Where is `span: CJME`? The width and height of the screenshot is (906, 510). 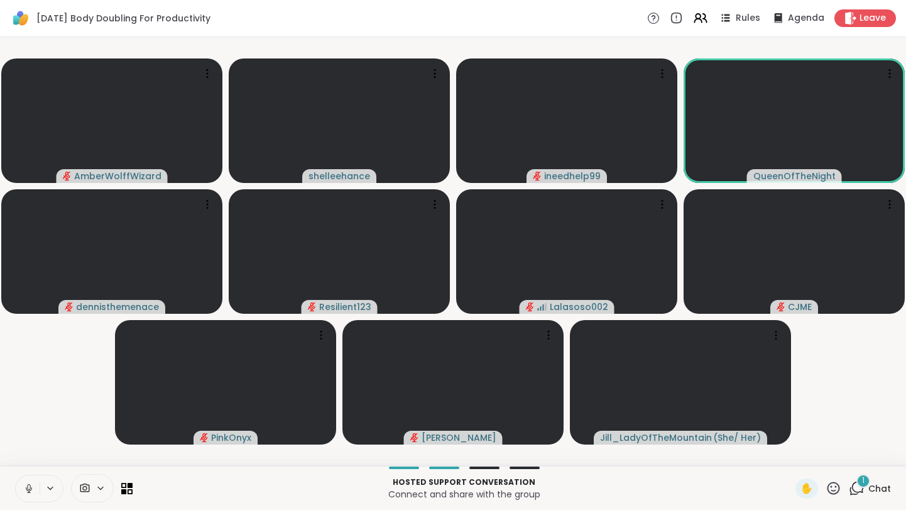
span: CJME is located at coordinates (800, 307).